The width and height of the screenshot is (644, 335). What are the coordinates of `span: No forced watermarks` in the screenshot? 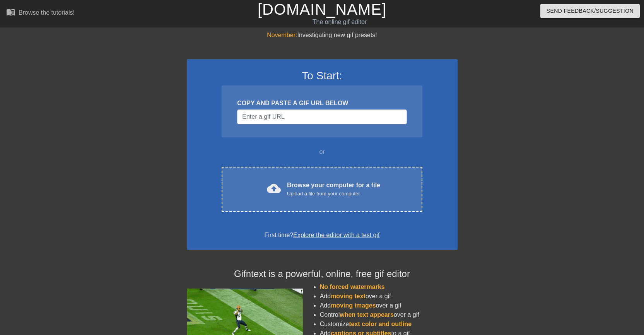 It's located at (352, 287).